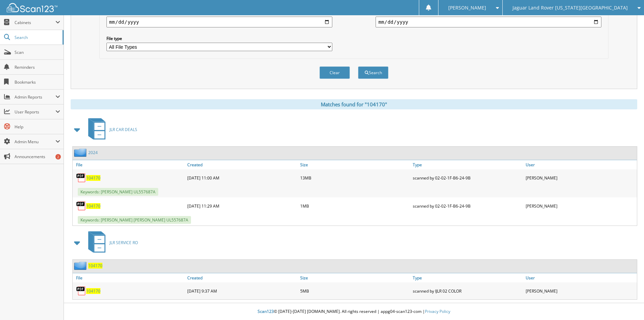 The width and height of the screenshot is (644, 320). What do you see at coordinates (35, 22) in the screenshot?
I see `span: Cabinets` at bounding box center [35, 22].